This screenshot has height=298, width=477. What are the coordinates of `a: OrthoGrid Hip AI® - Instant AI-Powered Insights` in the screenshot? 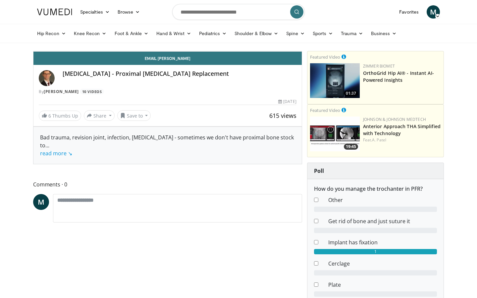 It's located at (399, 77).